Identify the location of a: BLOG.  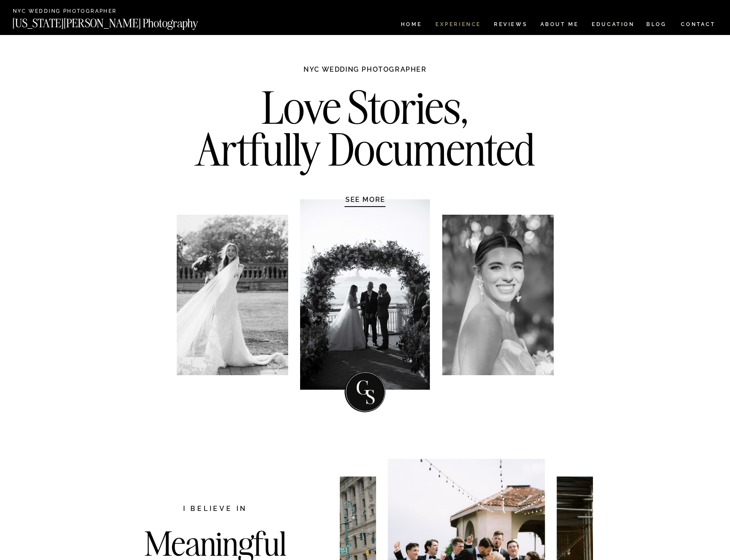
(656, 25).